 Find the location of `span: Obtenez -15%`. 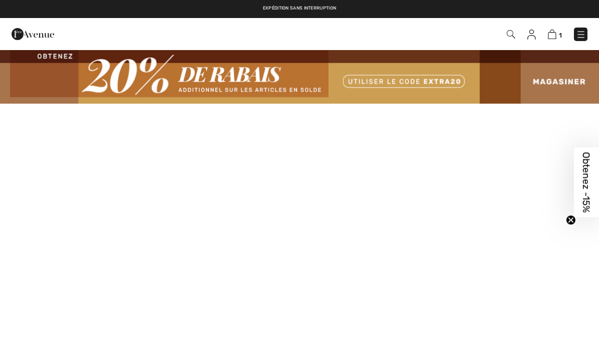

span: Obtenez -15% is located at coordinates (587, 182).